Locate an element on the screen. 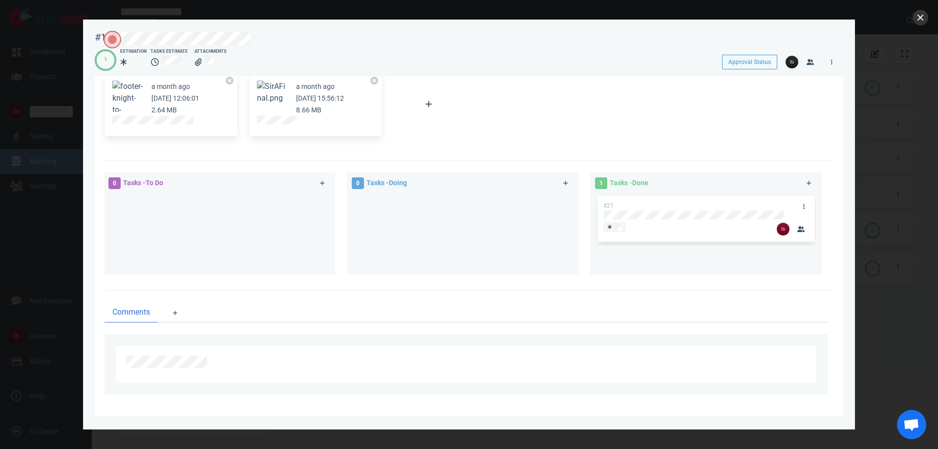 This screenshot has width=938, height=449. button: close is located at coordinates (920, 18).